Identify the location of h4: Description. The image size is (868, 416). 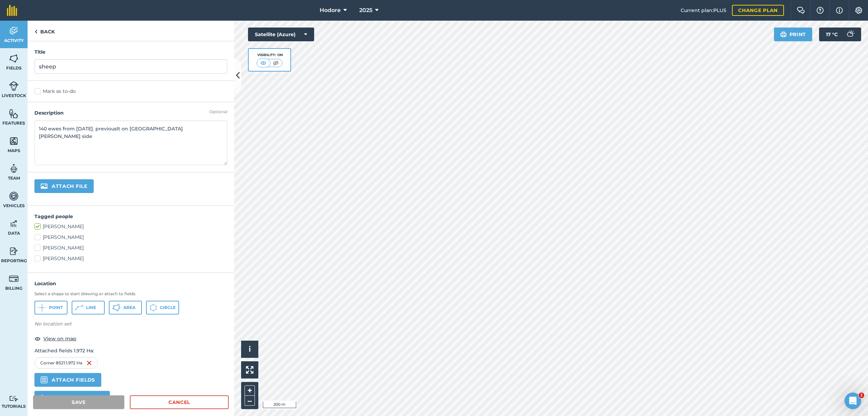
(131, 113).